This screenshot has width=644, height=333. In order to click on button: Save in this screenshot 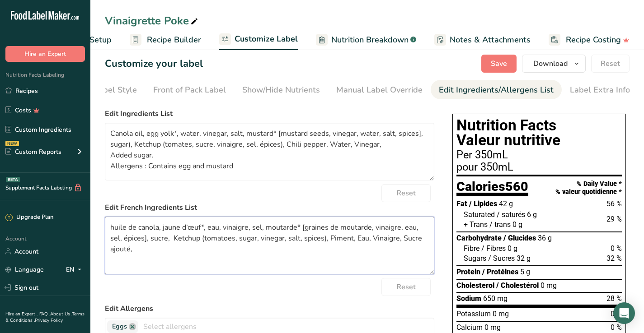, I will do `click(499, 64)`.